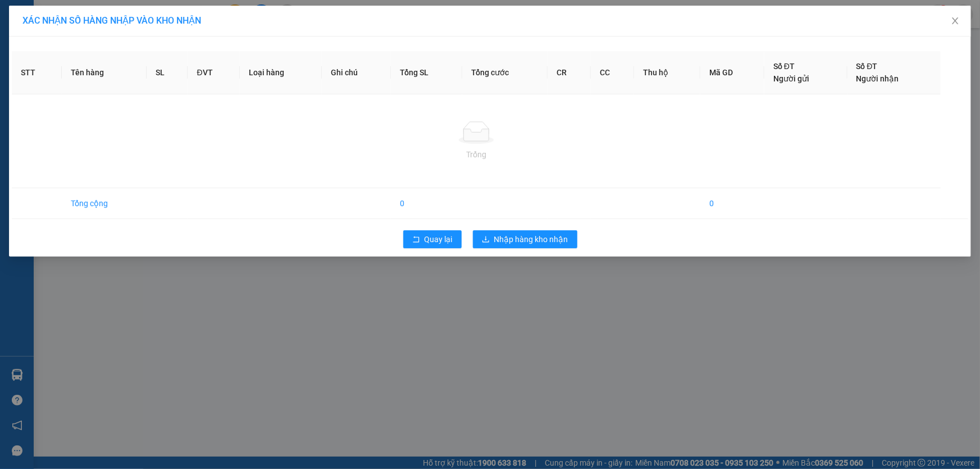  I want to click on div: Trống, so click(476, 154).